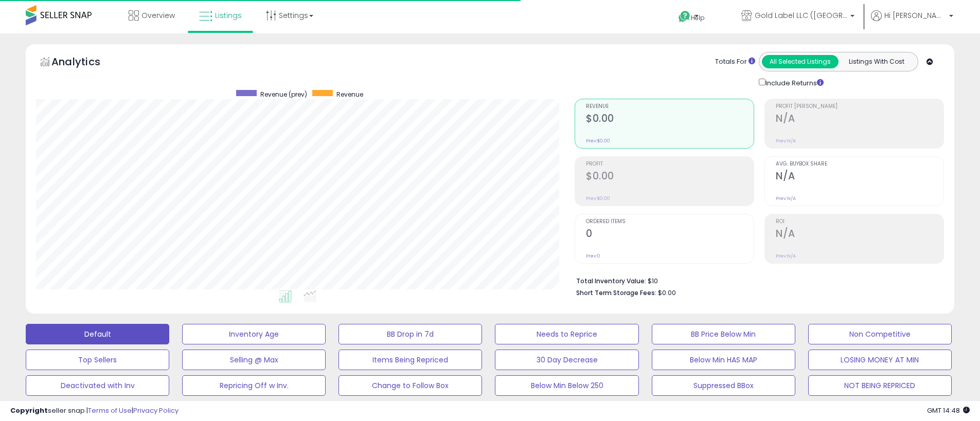 The image size is (980, 421). What do you see at coordinates (567, 360) in the screenshot?
I see `button: 30 Day Decrease` at bounding box center [567, 360].